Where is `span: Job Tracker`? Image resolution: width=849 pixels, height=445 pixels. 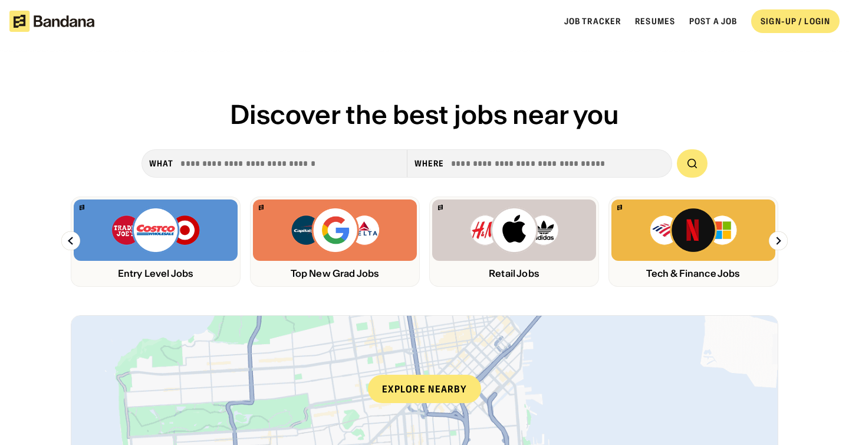 span: Job Tracker is located at coordinates (593, 21).